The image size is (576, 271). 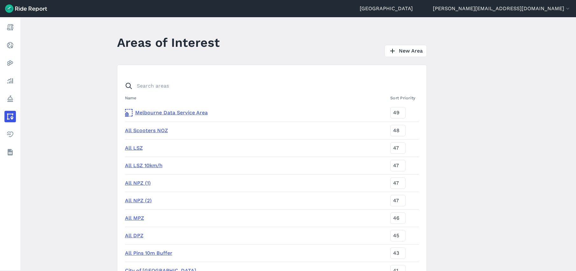 What do you see at coordinates (135, 218) in the screenshot?
I see `a: All MPZ` at bounding box center [135, 218].